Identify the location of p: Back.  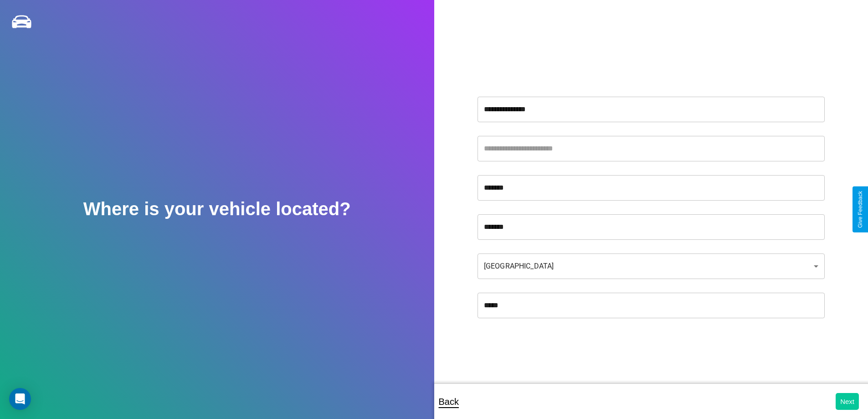
(449, 402).